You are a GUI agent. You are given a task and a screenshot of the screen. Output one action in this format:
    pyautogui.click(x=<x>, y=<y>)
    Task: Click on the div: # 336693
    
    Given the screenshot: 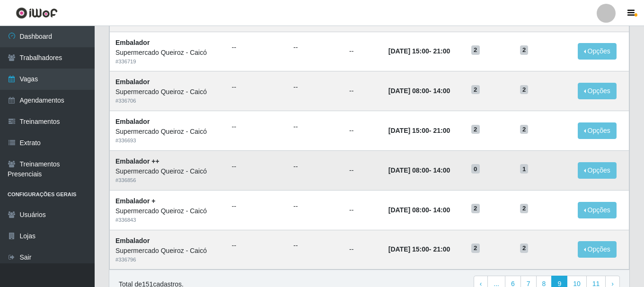 What is the action you would take?
    pyautogui.click(x=168, y=140)
    